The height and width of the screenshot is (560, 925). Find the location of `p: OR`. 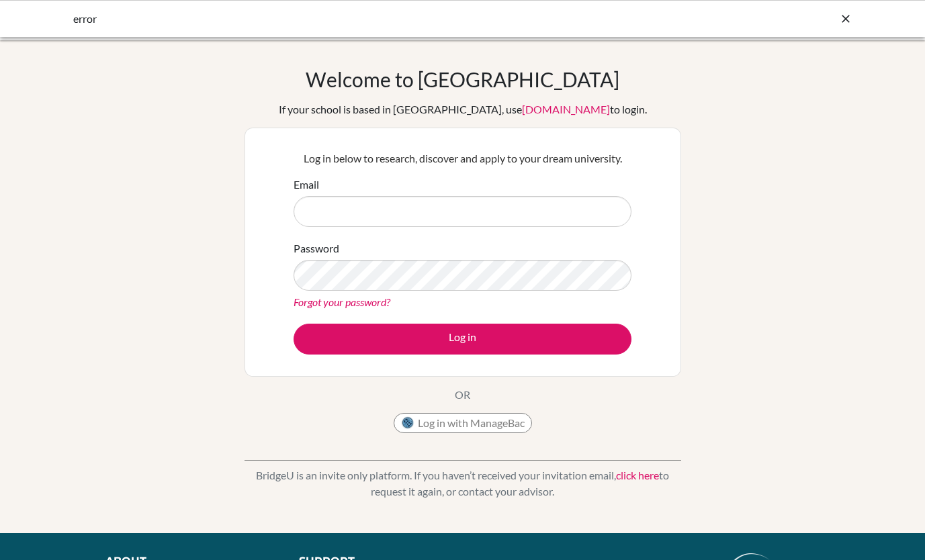

p: OR is located at coordinates (462, 395).